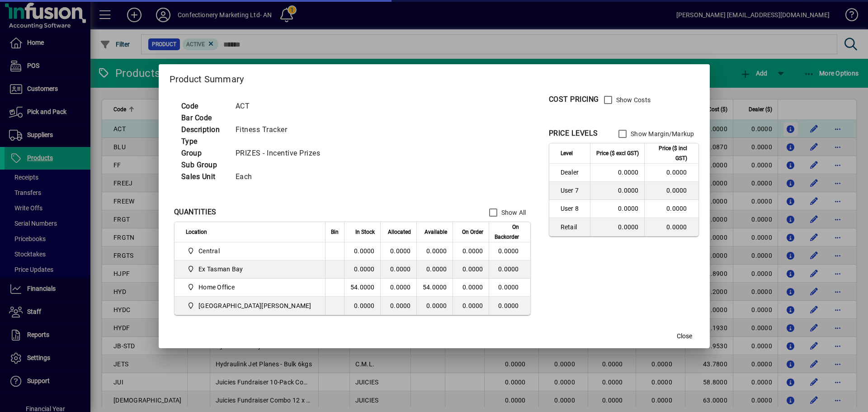 The image size is (868, 412). What do you see at coordinates (204, 130) in the screenshot?
I see `td: Description` at bounding box center [204, 130].